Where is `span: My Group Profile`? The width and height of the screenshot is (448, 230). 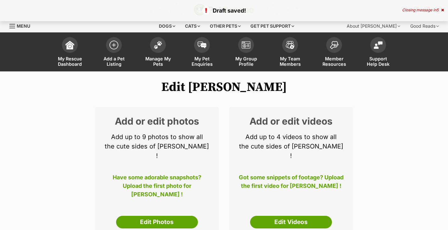 span: My Group Profile is located at coordinates (246, 61).